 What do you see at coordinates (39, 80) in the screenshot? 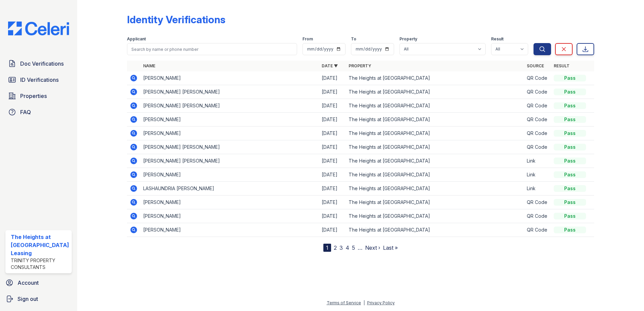
I see `span: ID Verifications` at bounding box center [39, 80].